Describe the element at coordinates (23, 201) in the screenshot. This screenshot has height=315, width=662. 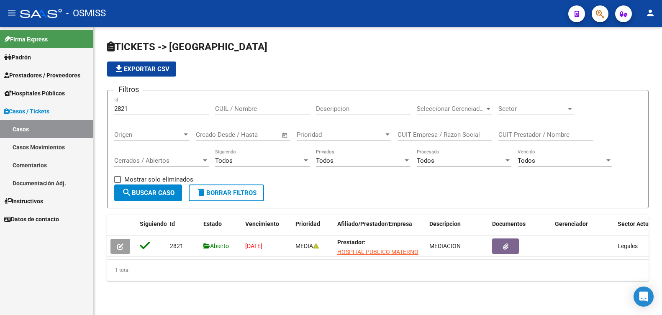
I see `span: Instructivos` at that location.